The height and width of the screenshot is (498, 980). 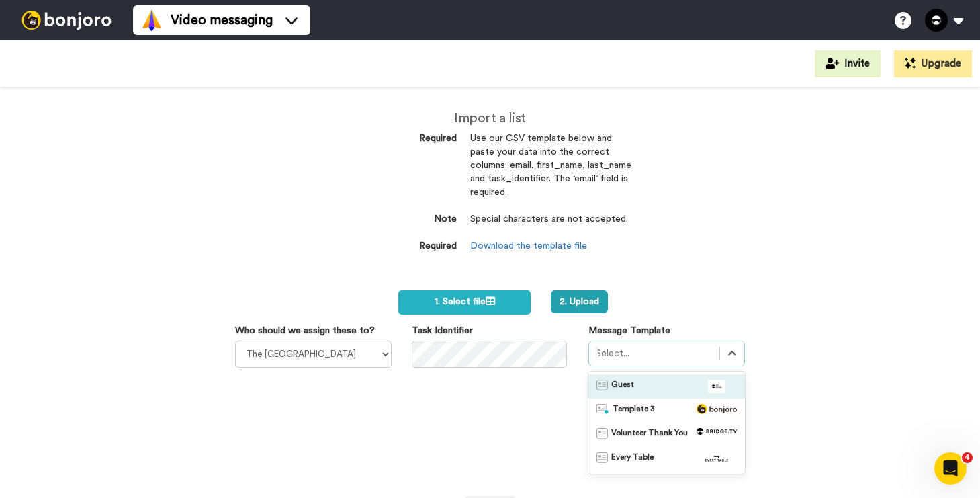 I want to click on a: Download the template file, so click(x=529, y=246).